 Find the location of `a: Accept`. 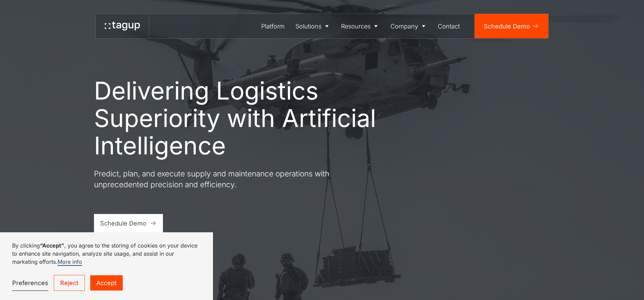

a: Accept is located at coordinates (106, 282).